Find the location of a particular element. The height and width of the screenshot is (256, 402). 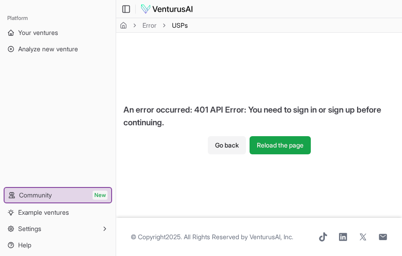

span: Settings is located at coordinates (30, 229).